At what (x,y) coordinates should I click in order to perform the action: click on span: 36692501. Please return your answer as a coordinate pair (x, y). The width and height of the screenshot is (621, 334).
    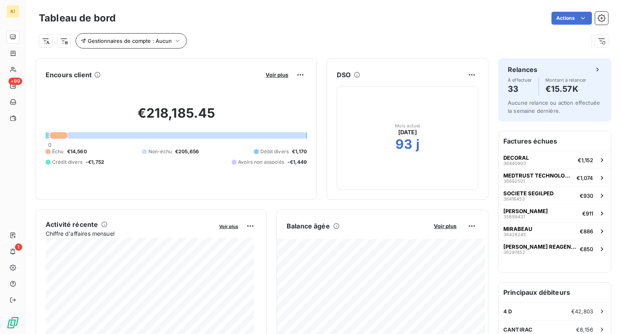
    Looking at the image, I should click on (514, 181).